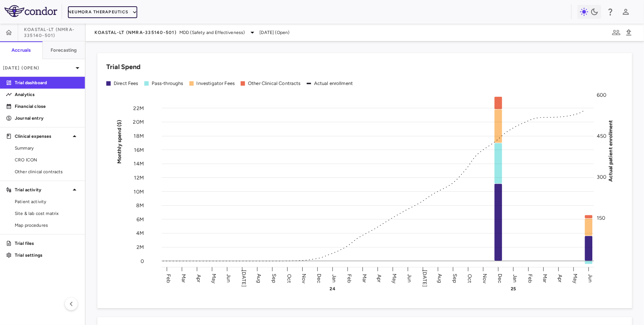 The width and height of the screenshot is (644, 325). I want to click on tspan: 300, so click(602, 177).